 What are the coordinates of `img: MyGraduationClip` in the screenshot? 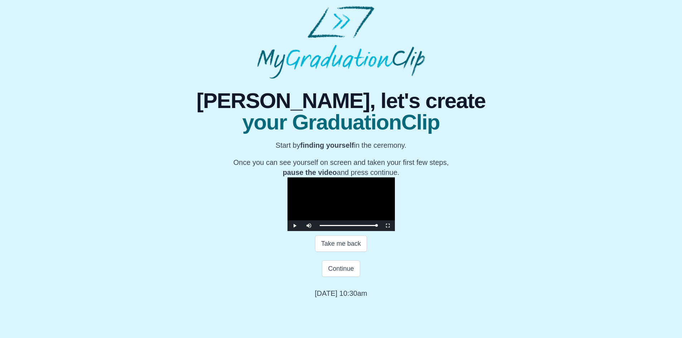 It's located at (341, 42).